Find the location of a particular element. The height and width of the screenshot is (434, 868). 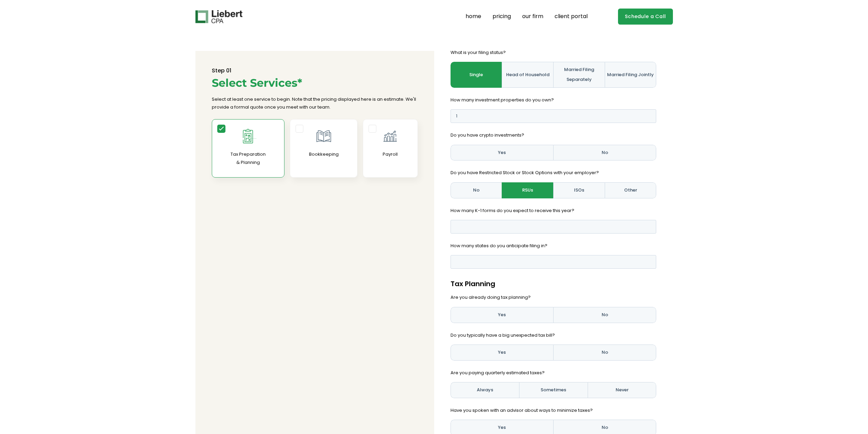

p: Tax Preparation & Planning is located at coordinates (248, 158).